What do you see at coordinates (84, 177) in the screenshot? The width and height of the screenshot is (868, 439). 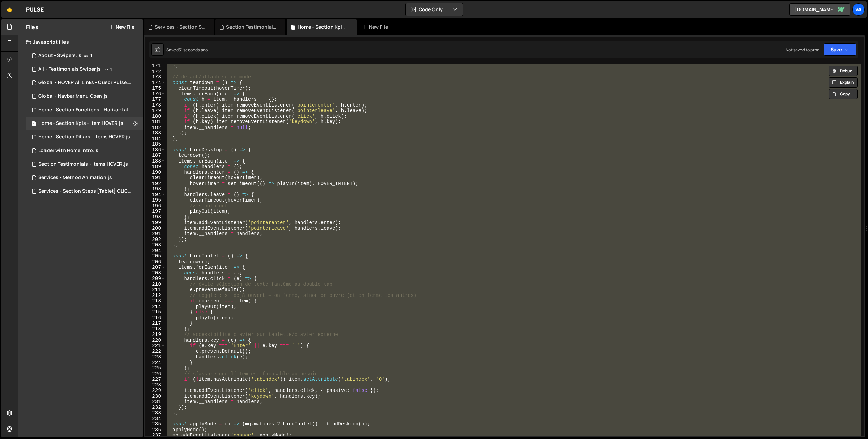 I see `div: 16253/44878.js` at bounding box center [84, 177].